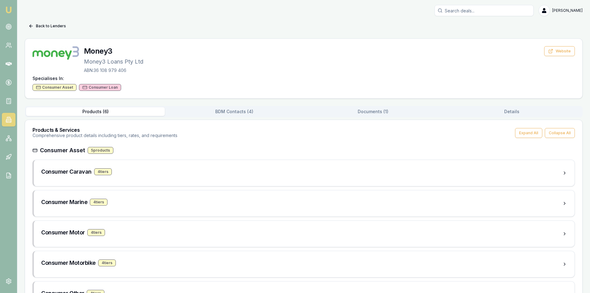  Describe the element at coordinates (114, 62) in the screenshot. I see `p: Money3 Loans Pty Ltd` at that location.